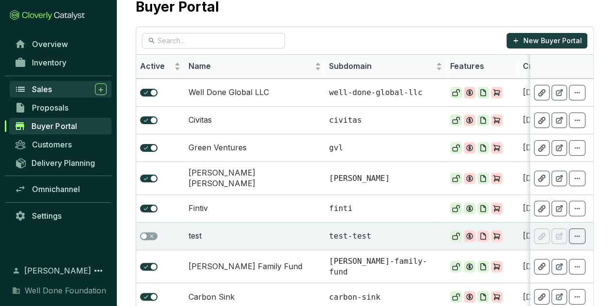  What do you see at coordinates (61, 189) in the screenshot?
I see `a: Omnichannel` at bounding box center [61, 189].